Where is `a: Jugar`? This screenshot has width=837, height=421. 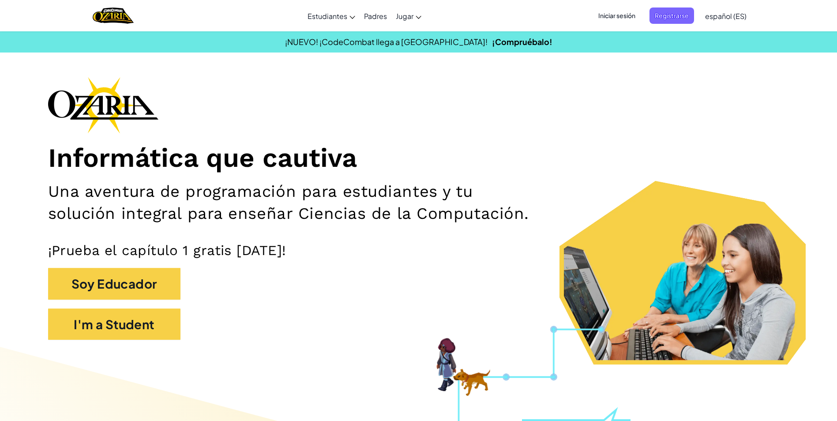
a: Jugar is located at coordinates (409, 16).